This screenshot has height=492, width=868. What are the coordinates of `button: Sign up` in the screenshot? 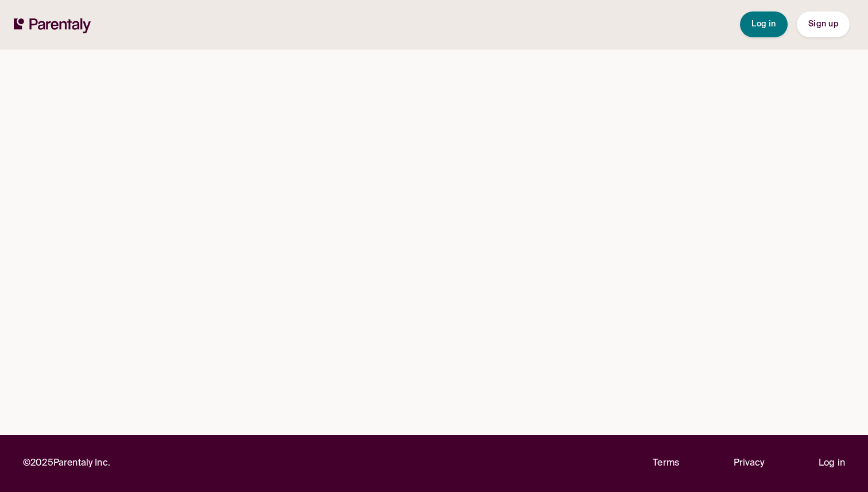 It's located at (823, 24).